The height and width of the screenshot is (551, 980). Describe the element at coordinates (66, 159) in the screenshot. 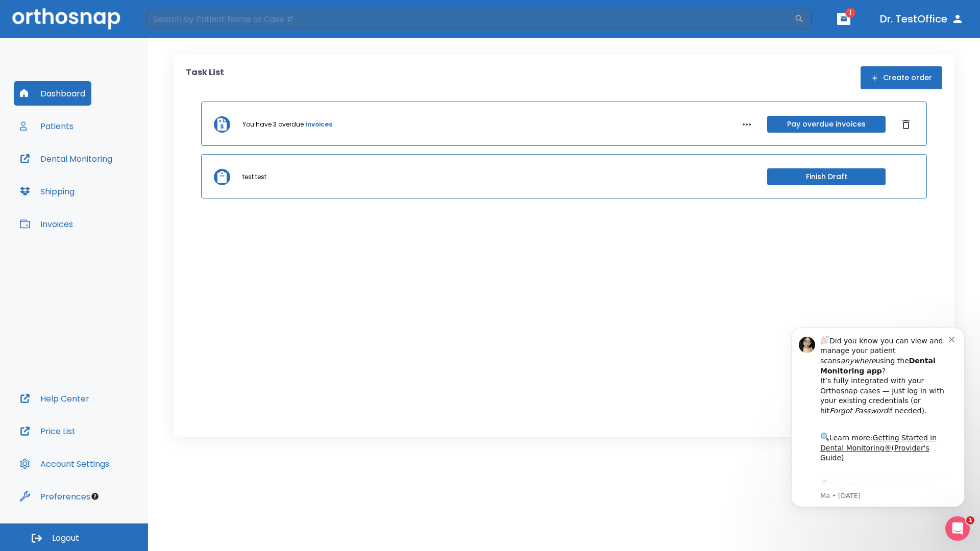

I see `button: Dental Monitoring` at that location.